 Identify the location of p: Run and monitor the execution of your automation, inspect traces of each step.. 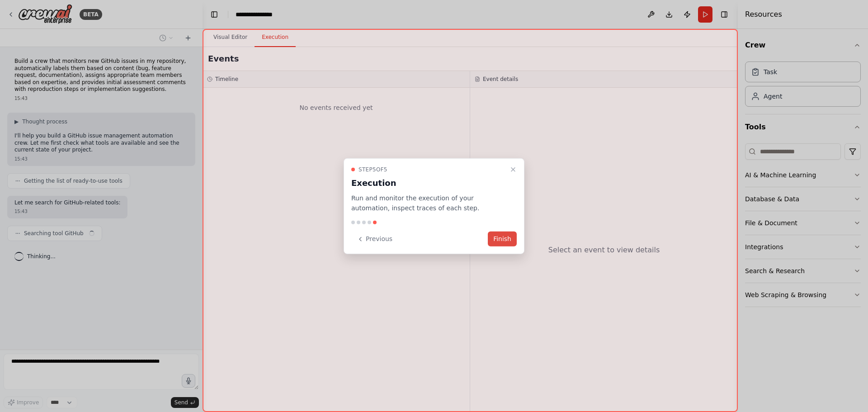
(429, 203).